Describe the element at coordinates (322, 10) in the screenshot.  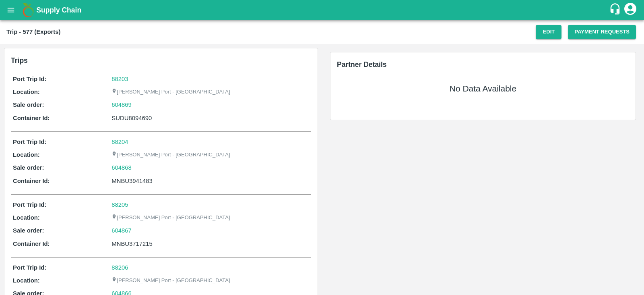
I see `a: Supply Chain` at that location.